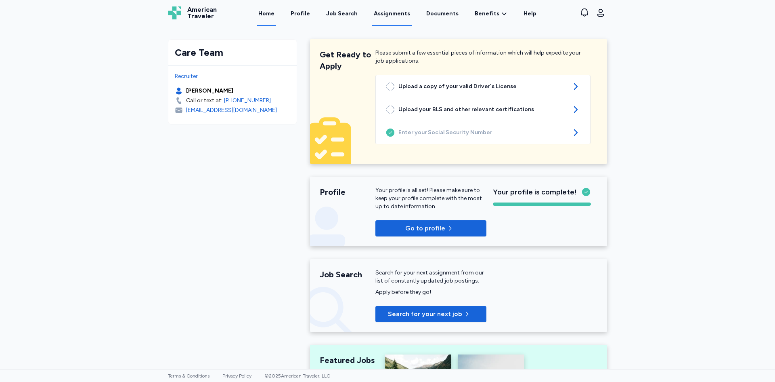 The height and width of the screenshot is (382, 775). I want to click on button: Go to profile, so click(431, 228).